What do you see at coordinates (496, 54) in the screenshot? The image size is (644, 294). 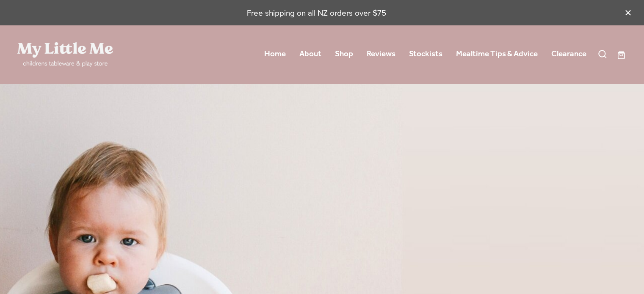 I see `a: Mealtime Tips & Advice` at bounding box center [496, 54].